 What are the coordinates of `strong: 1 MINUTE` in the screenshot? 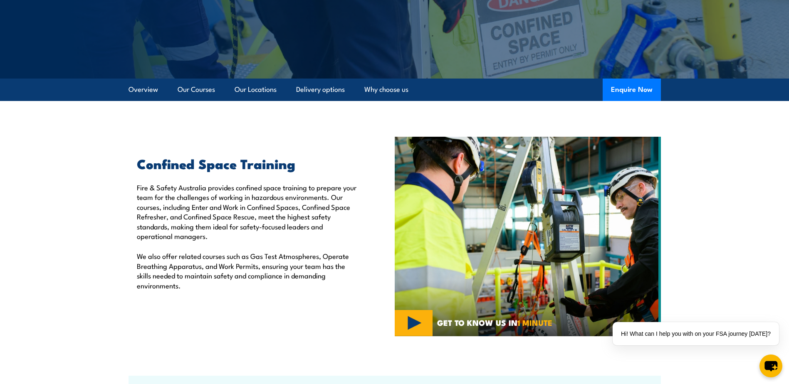 It's located at (535, 322).